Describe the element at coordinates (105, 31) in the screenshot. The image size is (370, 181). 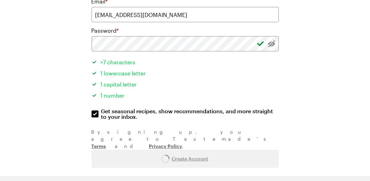
I see `label: Password` at that location.